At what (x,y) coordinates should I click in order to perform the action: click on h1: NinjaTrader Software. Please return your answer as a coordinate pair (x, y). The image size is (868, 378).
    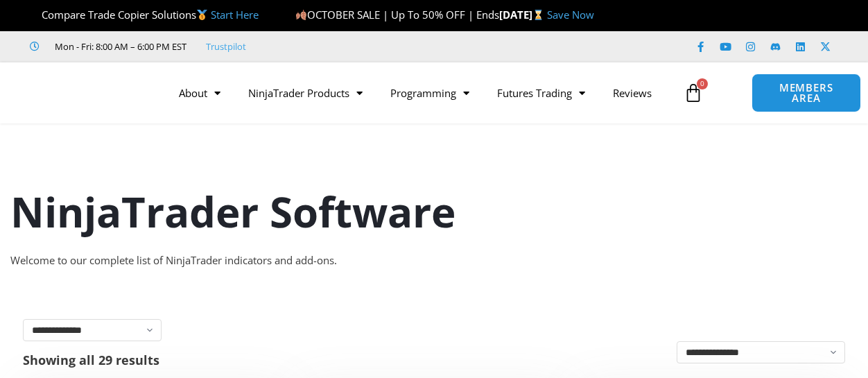
    Looking at the image, I should click on (434, 212).